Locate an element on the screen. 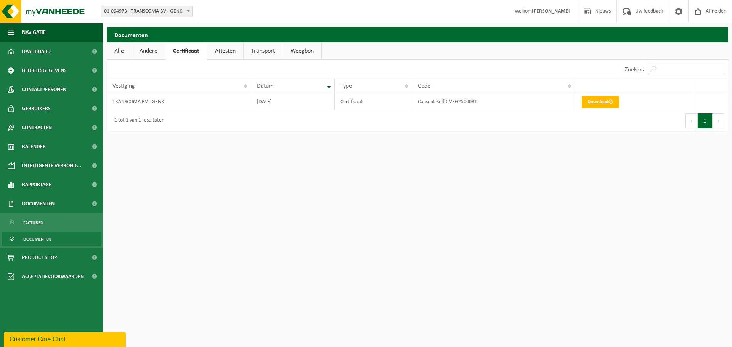 This screenshot has height=347, width=732. span: Datum is located at coordinates (265, 86).